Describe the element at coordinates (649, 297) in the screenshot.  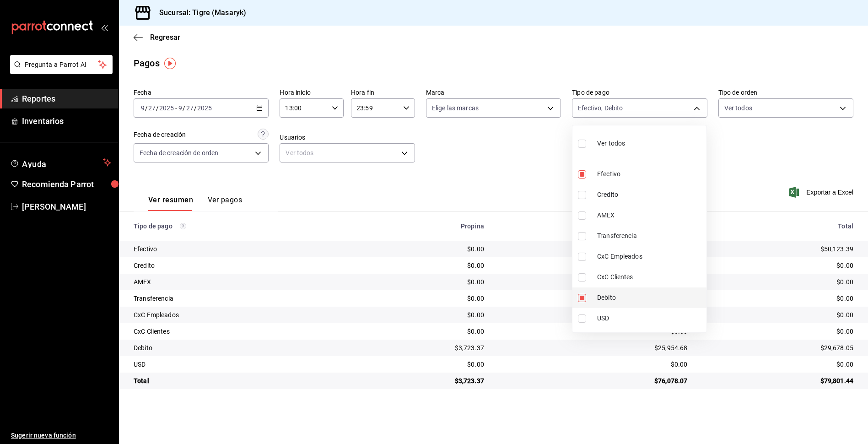
I see `span: Debito` at that location.